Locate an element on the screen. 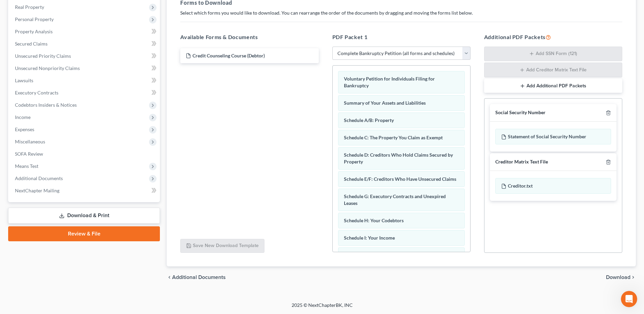  a: NextChapter Mailing is located at coordinates (84, 191).